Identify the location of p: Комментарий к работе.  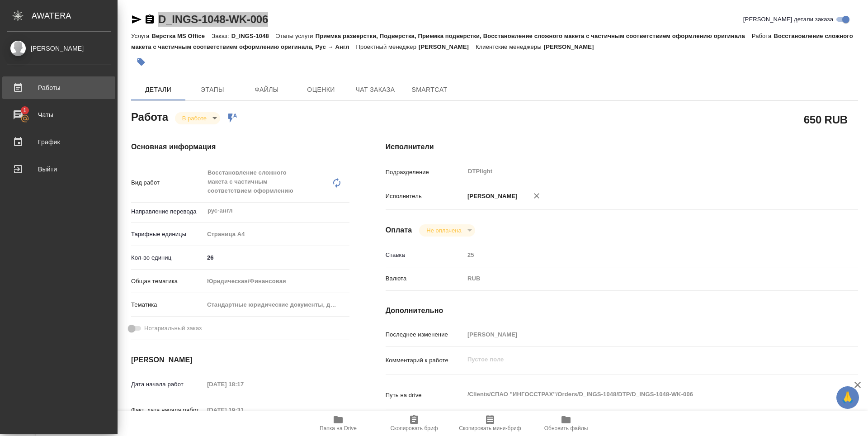
(425, 361).